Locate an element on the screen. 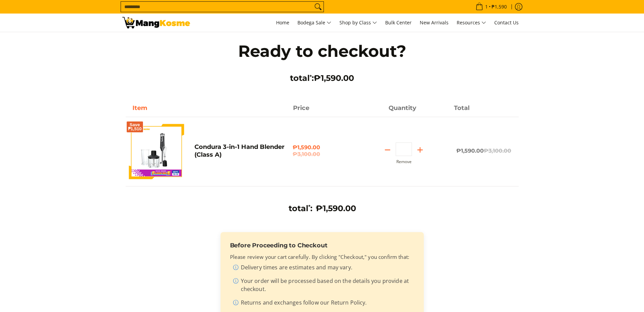  div: Please review your cart carefully. By clicking "Checkout," you confirm that: is located at coordinates (322, 281).